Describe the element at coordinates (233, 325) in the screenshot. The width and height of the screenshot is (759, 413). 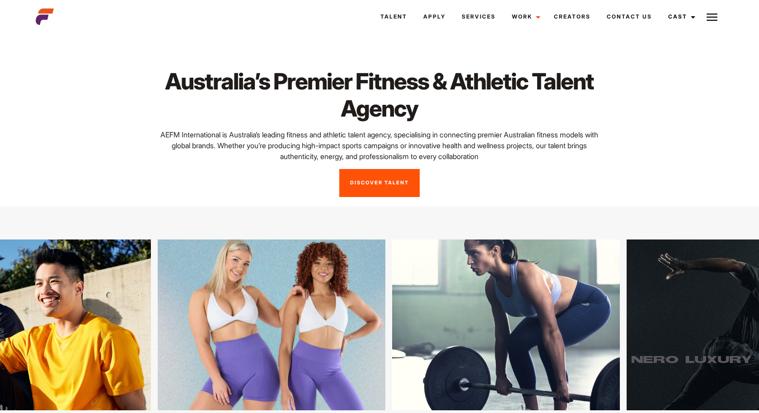
I see `img: ghg` at that location.